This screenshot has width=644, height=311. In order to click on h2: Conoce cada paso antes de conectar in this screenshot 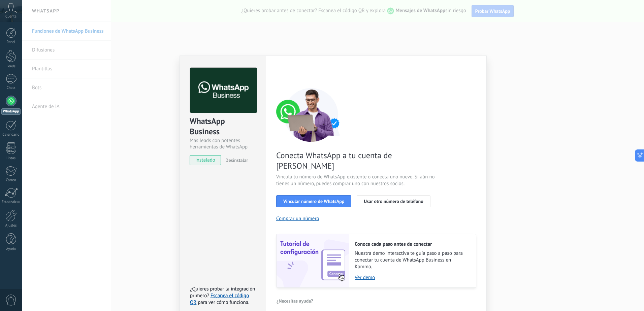, I will do `click(412, 244)`.